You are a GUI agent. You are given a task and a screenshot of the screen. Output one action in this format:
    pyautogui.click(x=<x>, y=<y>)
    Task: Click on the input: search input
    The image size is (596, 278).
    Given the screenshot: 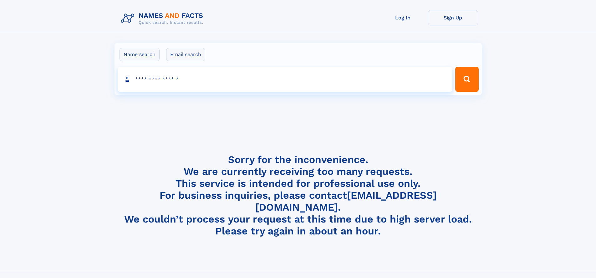 What is the action you would take?
    pyautogui.click(x=285, y=79)
    